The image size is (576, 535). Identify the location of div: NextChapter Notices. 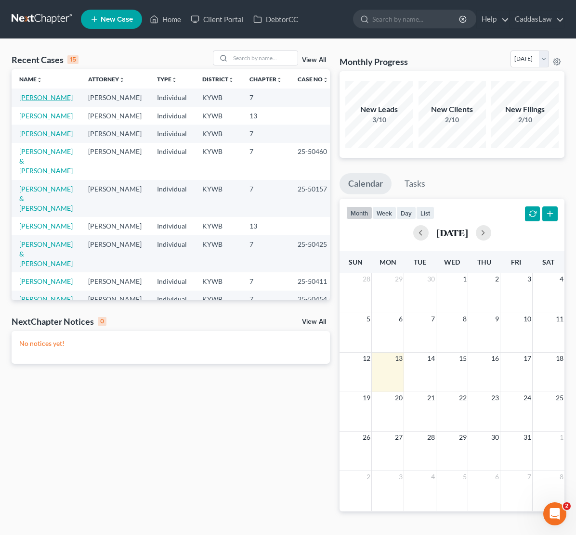
(59, 321).